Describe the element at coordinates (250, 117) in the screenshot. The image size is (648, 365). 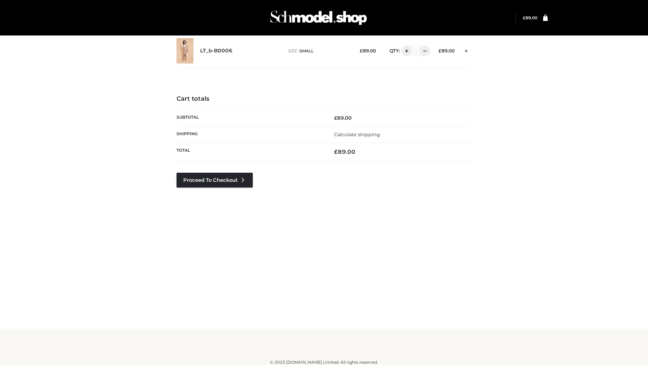
I see `th: Subtotal` at that location.